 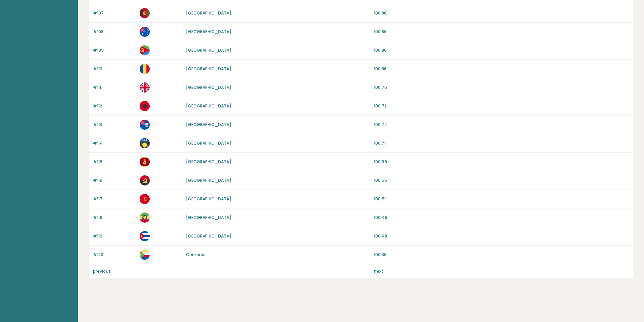 I want to click on img: gb.svg, so click(x=145, y=87).